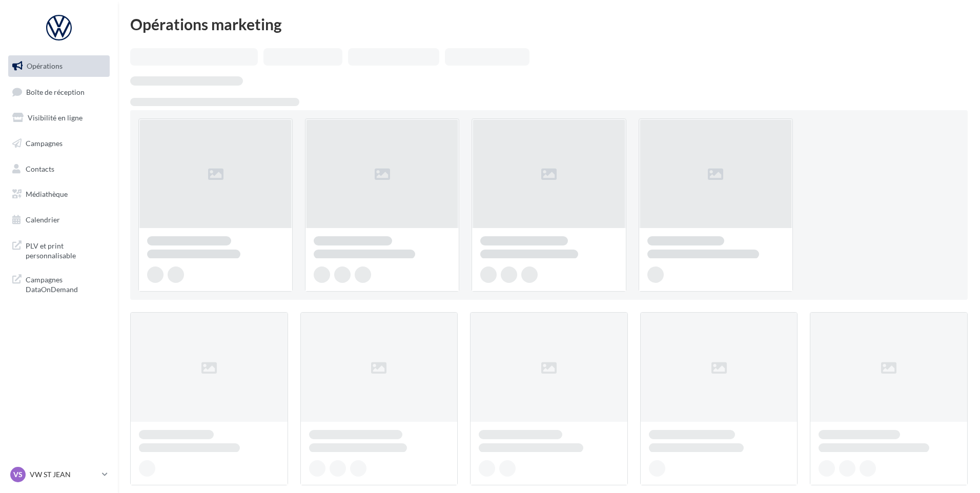 The image size is (980, 493). Describe the element at coordinates (549, 24) in the screenshot. I see `div: Opérations marketing` at that location.